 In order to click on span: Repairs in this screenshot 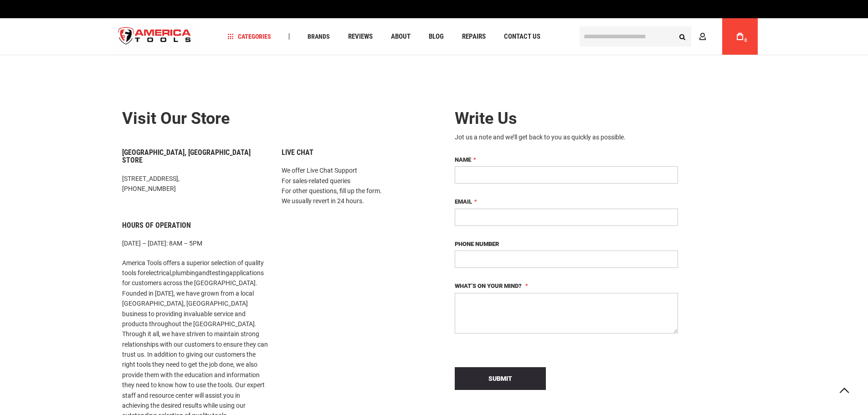, I will do `click(473, 37)`.